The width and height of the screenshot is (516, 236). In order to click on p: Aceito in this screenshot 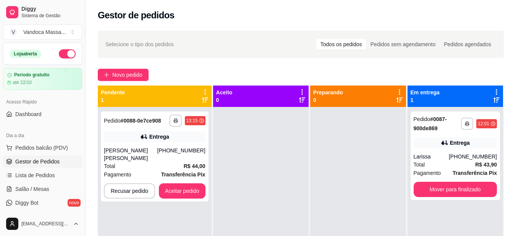, I will do `click(224, 92)`.